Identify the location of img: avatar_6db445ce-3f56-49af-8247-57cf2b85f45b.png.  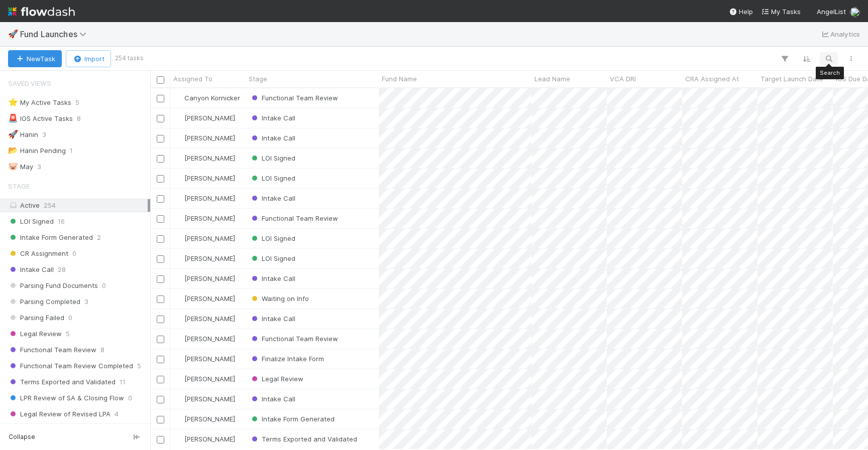
(179, 219).